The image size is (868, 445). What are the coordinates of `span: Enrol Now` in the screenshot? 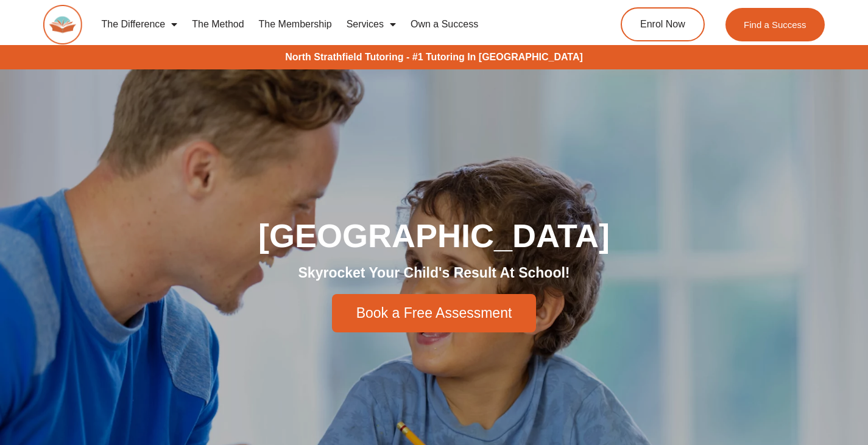 It's located at (663, 24).